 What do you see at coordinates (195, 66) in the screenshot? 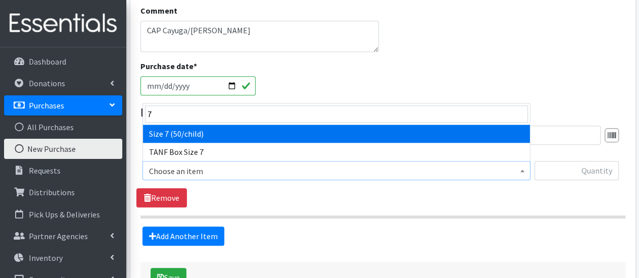
I see `abbr: required` at bounding box center [195, 66].